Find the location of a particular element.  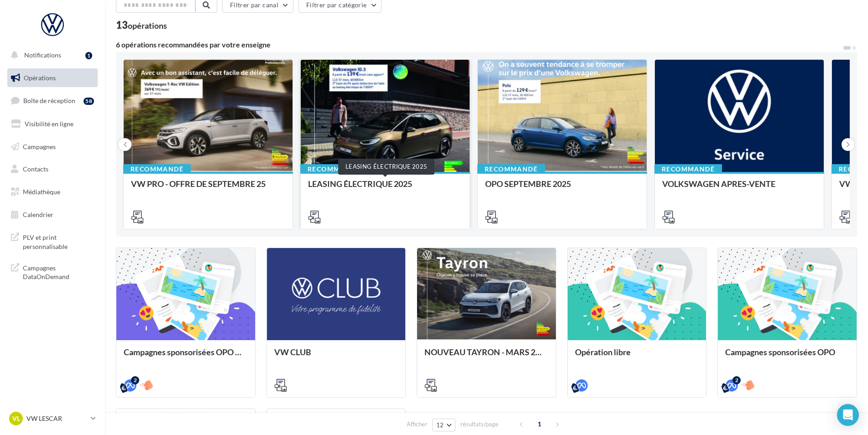

div: 1 is located at coordinates (88, 56).